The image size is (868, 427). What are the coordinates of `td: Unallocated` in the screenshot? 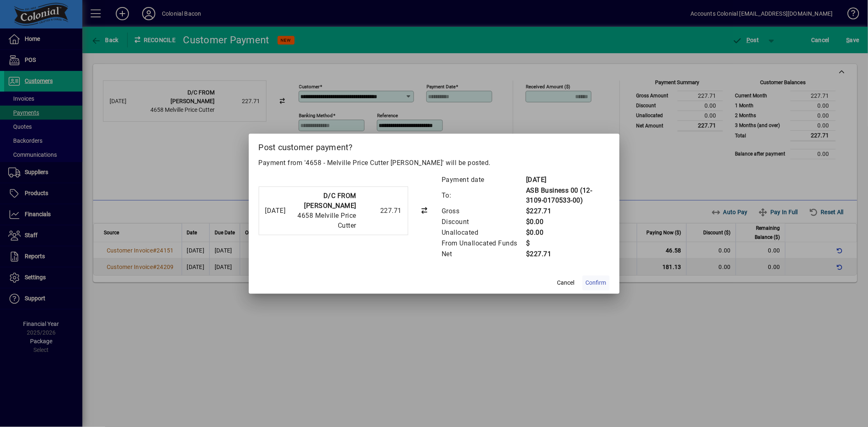 It's located at (483, 233).